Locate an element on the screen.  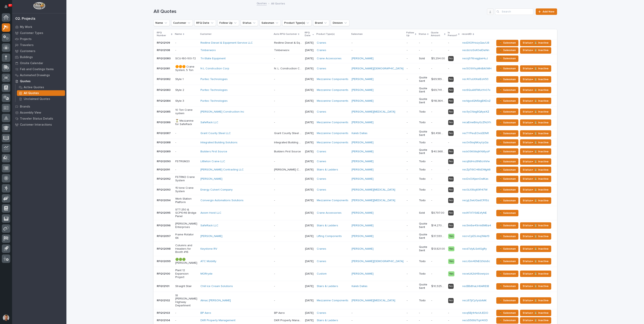
p: $ 5,294.00 is located at coordinates (438, 58).